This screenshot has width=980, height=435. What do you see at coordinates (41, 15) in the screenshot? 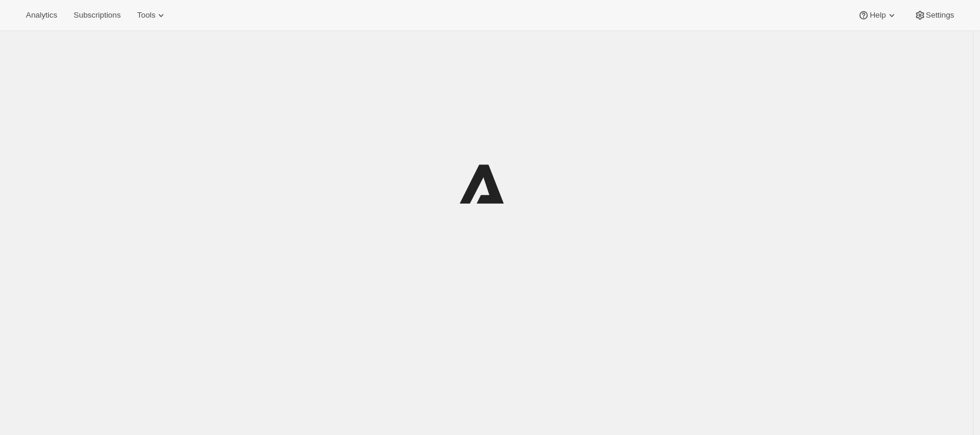
I see `span: Analytics` at bounding box center [41, 15].